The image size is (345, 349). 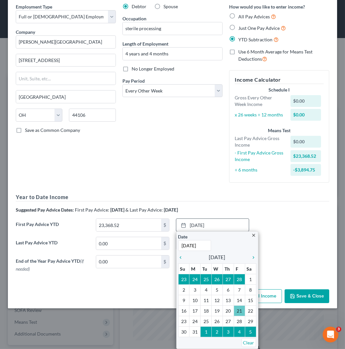 What do you see at coordinates (53, 228) in the screenshot?
I see `label: First Pay Advice YTD` at bounding box center [53, 228].